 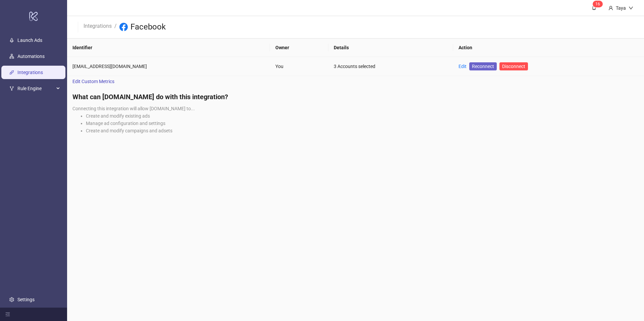 I want to click on span: 6, so click(x=599, y=4).